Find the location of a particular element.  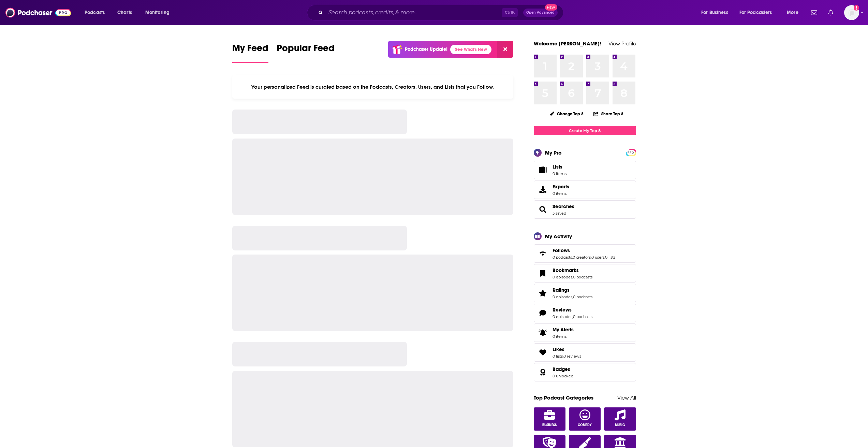

button: Share Top 8 is located at coordinates (609, 113).